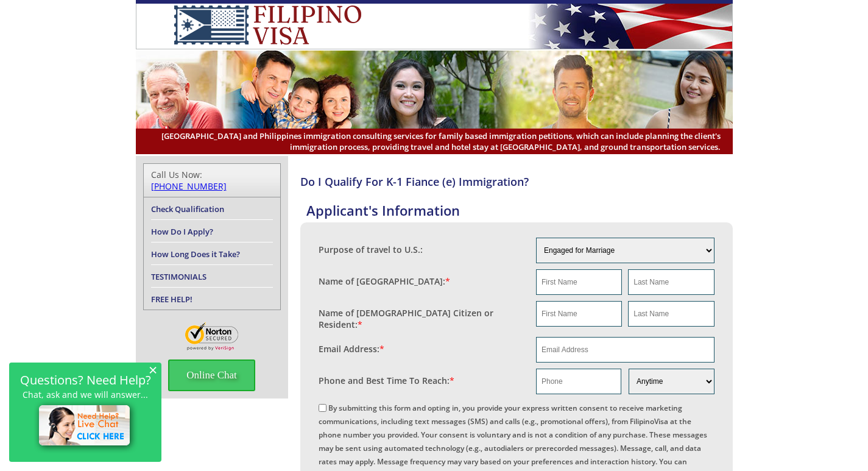  I want to click on span: Online Chat, so click(211, 376).